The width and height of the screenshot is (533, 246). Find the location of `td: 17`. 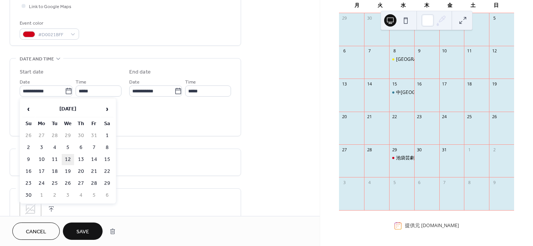

td: 17 is located at coordinates (42, 172).